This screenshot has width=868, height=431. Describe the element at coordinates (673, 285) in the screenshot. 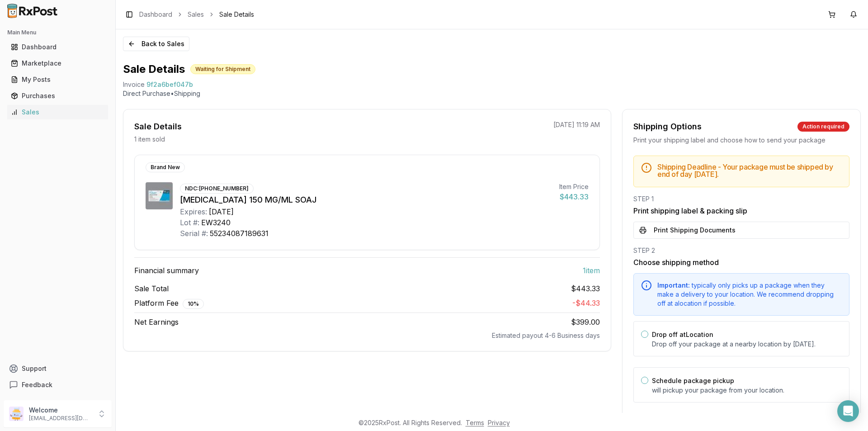

I see `span: Important:` at that location.